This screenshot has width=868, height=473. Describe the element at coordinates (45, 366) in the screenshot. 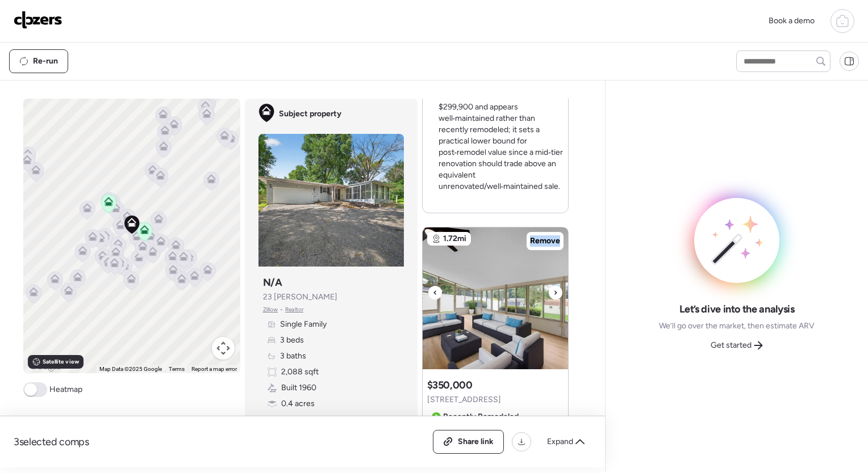

I see `img: Google` at that location.